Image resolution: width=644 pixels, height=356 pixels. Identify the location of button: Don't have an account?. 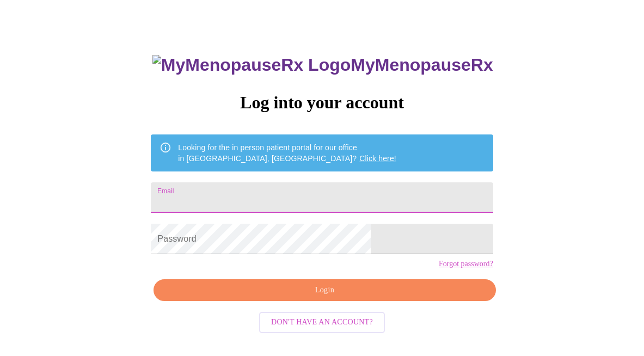
(321, 322).